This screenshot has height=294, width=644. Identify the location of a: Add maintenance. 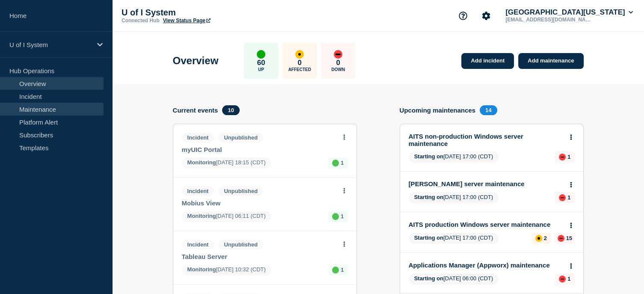
(551, 61).